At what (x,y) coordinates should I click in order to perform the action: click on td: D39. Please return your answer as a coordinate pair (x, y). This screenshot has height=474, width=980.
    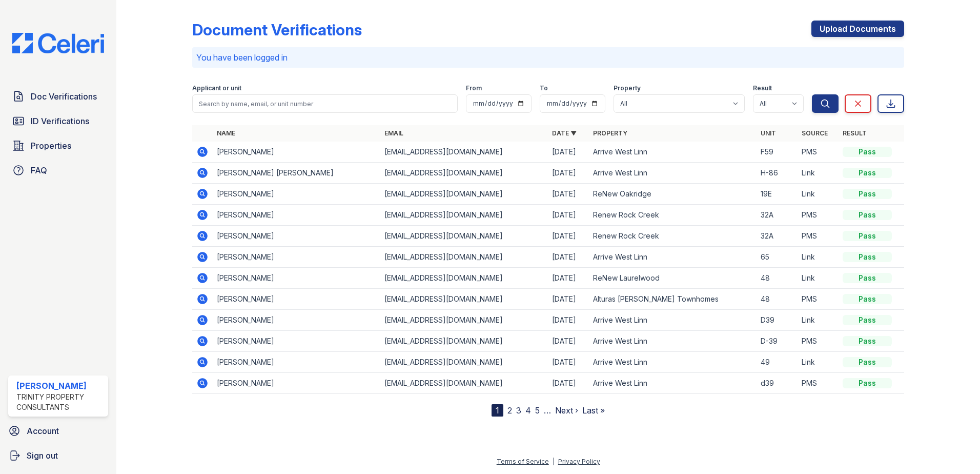
    Looking at the image, I should click on (777, 320).